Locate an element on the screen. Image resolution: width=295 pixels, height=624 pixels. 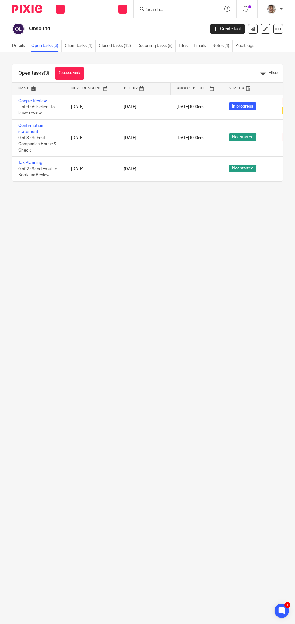
input: Search is located at coordinates (173, 10).